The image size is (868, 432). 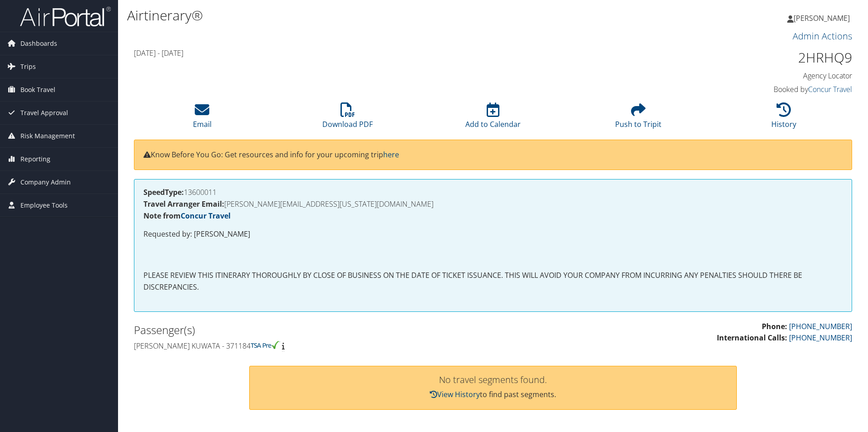 What do you see at coordinates (774, 327) in the screenshot?
I see `strong: Phone:` at bounding box center [774, 327].